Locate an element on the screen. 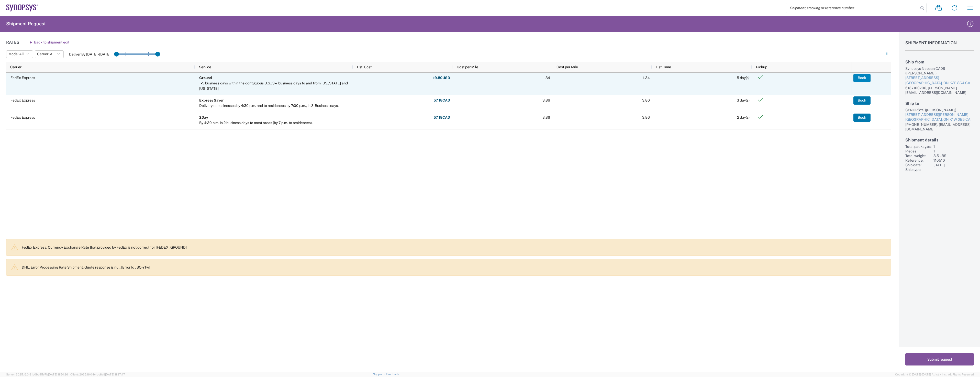  span: Service is located at coordinates (205, 67).